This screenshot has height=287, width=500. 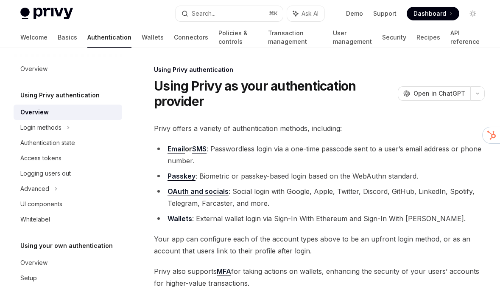 I want to click on img: light logo, so click(x=47, y=14).